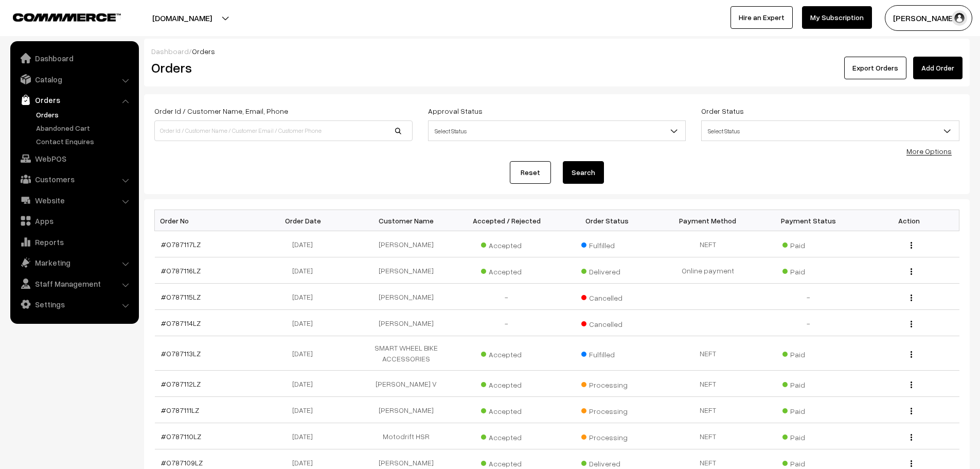 The image size is (980, 469). I want to click on a: #O787112LZ, so click(180, 384).